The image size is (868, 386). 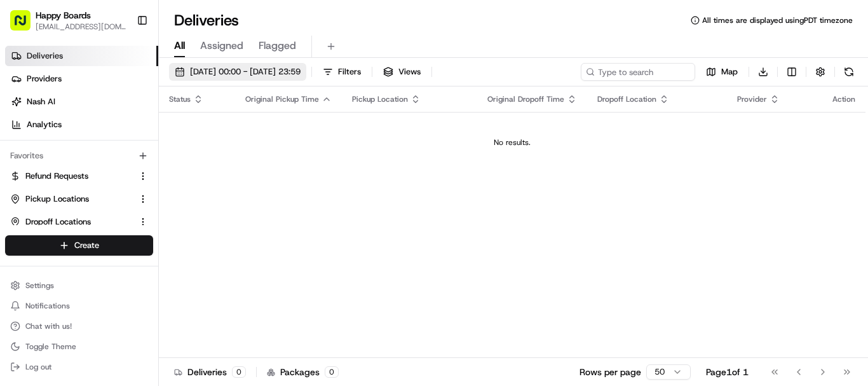 What do you see at coordinates (71, 176) in the screenshot?
I see `a: Refund Requests` at bounding box center [71, 176].